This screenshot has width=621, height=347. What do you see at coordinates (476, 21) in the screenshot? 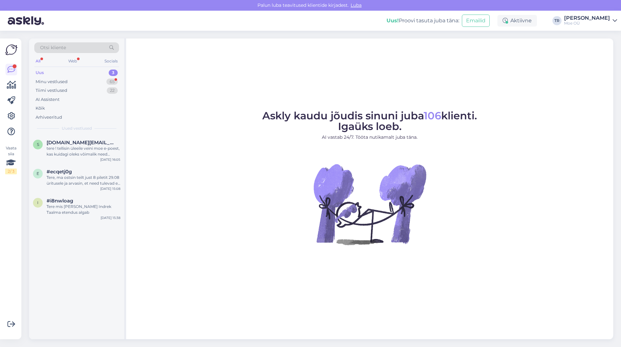
I see `button: Emailid` at bounding box center [476, 21].